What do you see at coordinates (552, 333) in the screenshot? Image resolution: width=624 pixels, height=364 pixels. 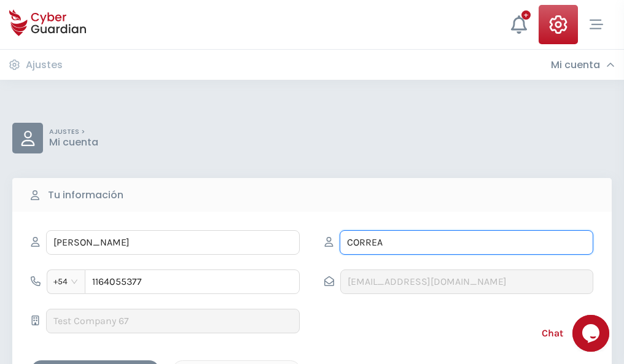 I see `span: Chat` at bounding box center [552, 333].